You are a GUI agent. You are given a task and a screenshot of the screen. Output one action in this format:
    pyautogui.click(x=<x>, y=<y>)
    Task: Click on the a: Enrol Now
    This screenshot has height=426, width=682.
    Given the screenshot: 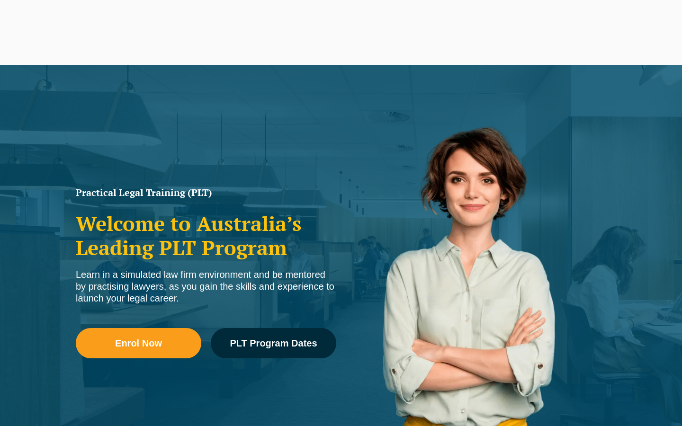 What is the action you would take?
    pyautogui.click(x=138, y=343)
    